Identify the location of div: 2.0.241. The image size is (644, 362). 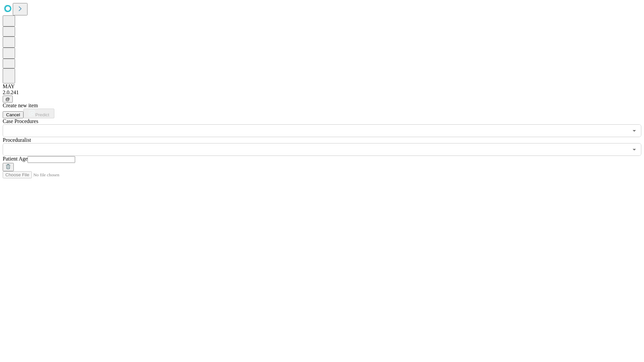
(322, 93).